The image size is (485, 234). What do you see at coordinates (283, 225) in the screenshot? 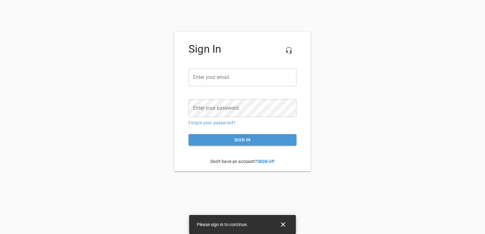
I see `button: Close` at bounding box center [283, 225].